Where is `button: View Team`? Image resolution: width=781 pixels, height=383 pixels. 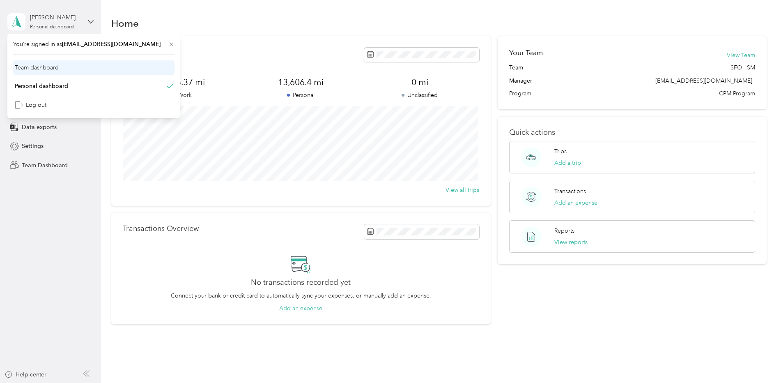
button: View Team is located at coordinates (741, 55).